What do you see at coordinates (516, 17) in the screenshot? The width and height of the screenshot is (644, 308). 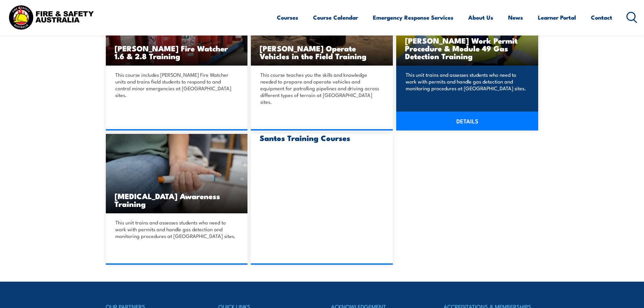 I see `a: News` at bounding box center [516, 17].